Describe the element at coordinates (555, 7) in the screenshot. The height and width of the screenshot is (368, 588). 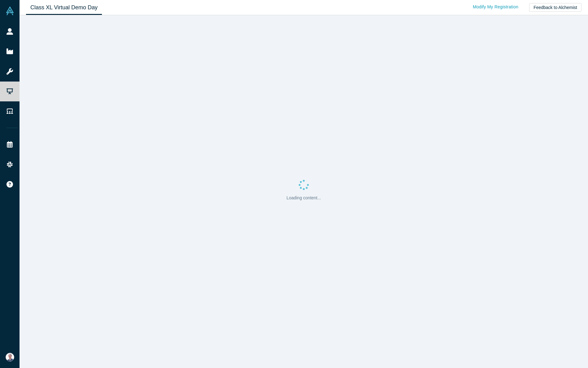
I see `button: Feedback to Alchemist` at that location.